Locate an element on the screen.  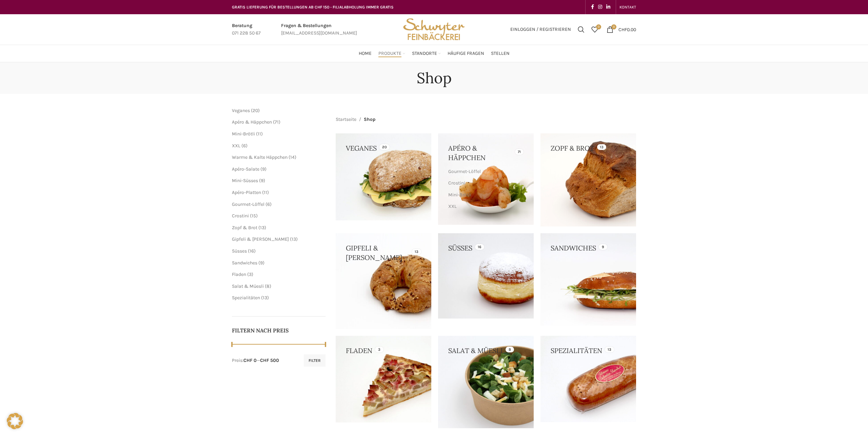
span: Salat & Müesli is located at coordinates (248, 286).